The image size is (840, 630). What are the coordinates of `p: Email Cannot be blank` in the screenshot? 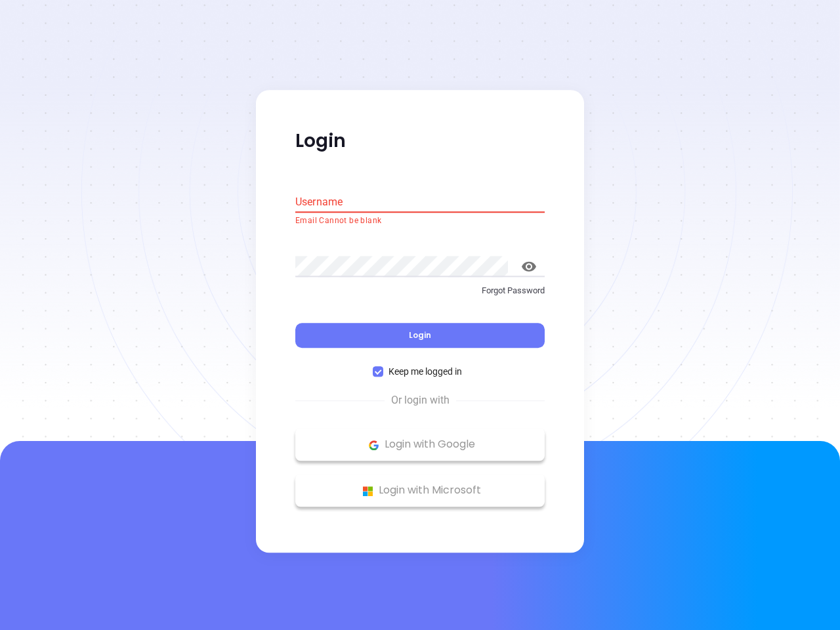 It's located at (420, 221).